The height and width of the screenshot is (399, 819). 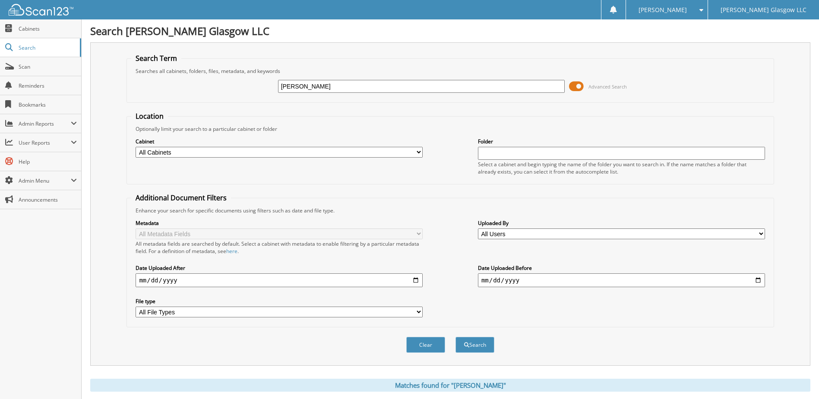 What do you see at coordinates (622, 280) in the screenshot?
I see `input: end` at bounding box center [622, 280].